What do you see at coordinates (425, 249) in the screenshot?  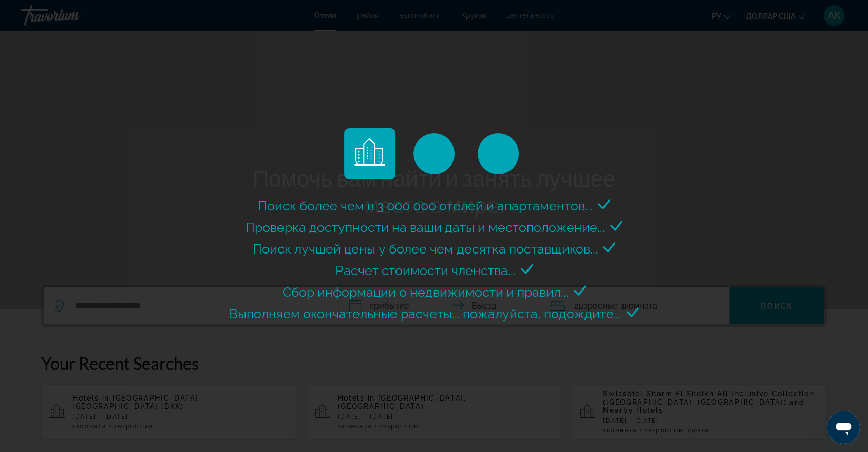 I see `span: Поиск лучшей цены у более чем десятка поставщиков...` at bounding box center [425, 249].